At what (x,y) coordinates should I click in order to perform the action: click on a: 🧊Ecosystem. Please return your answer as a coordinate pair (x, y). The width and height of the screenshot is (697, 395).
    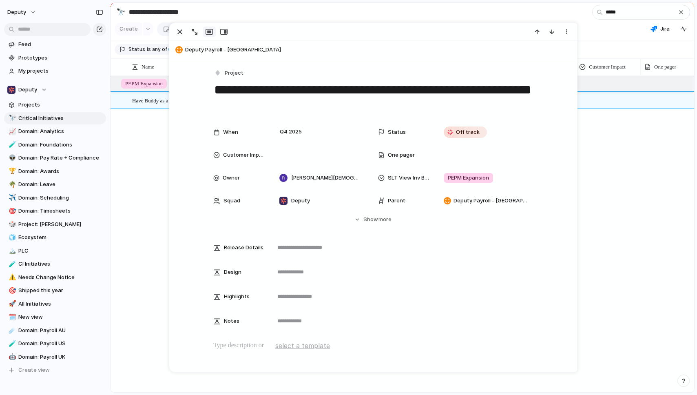
    Looking at the image, I should click on (55, 237).